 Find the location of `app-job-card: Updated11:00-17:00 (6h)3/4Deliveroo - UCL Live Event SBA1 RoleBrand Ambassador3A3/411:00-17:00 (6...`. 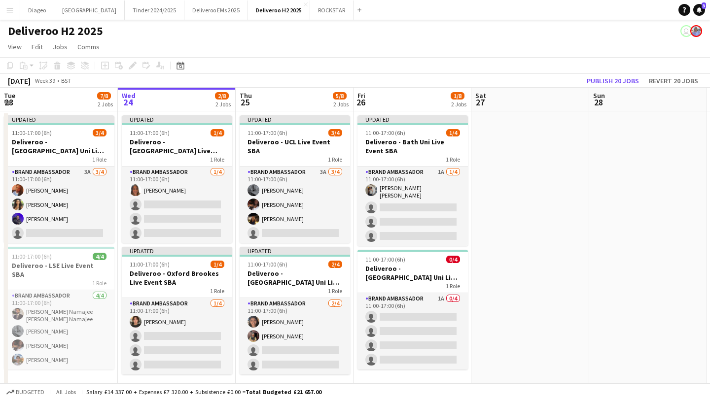

app-job-card: Updated11:00-17:00 (6h)3/4Deliveroo - UCL Live Event SBA1 RoleBrand Ambassador3A3/411:00-17:00 (6... is located at coordinates (295, 179).